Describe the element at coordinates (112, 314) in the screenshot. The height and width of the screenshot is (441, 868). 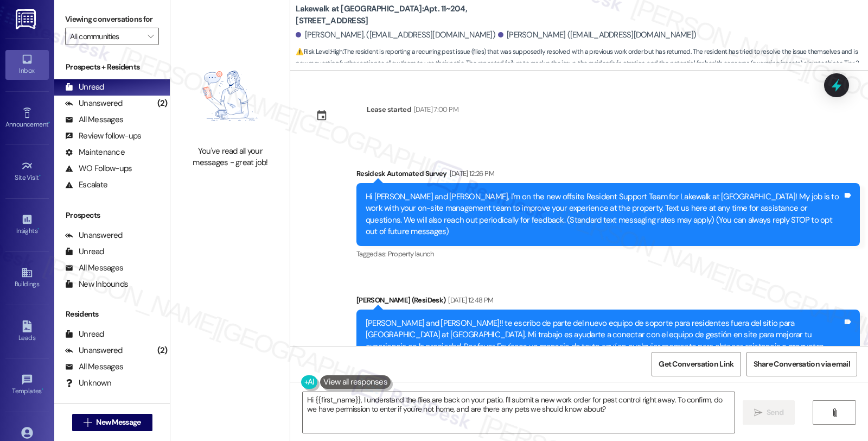
I see `div: Residents` at that location.